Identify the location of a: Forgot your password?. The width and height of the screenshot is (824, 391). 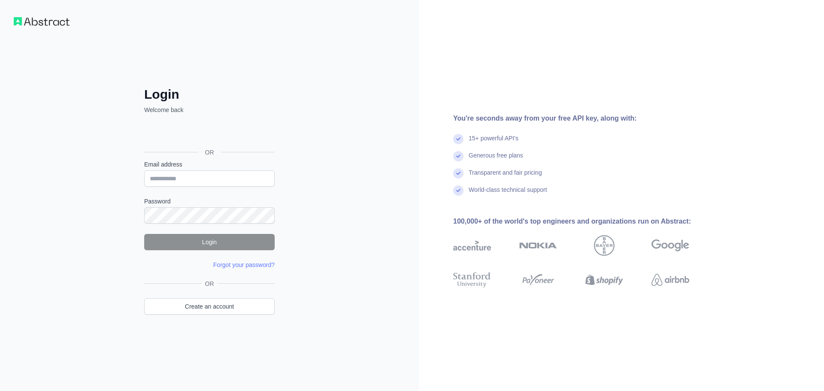
(244, 265).